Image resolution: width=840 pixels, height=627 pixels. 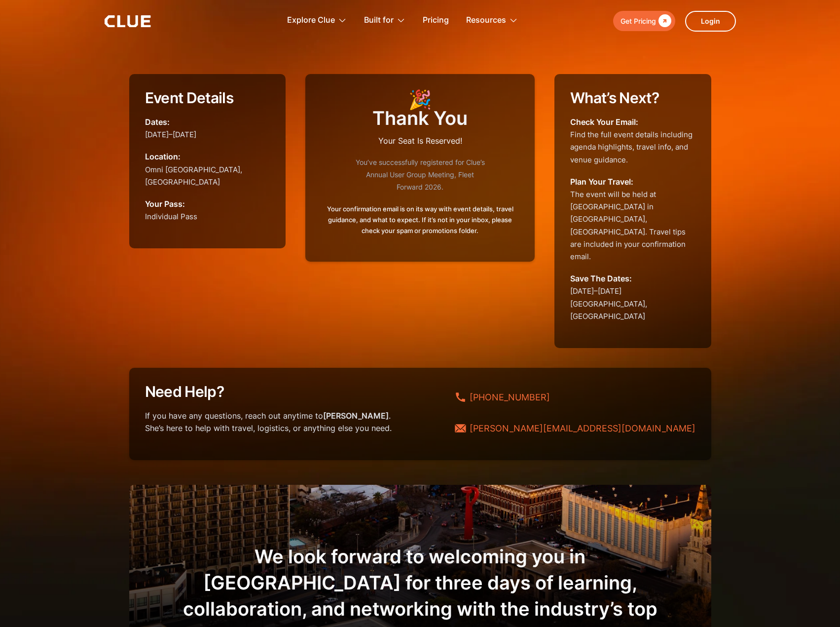 What do you see at coordinates (420, 140) in the screenshot?
I see `span: Your Seat Is Reserved!` at bounding box center [420, 140].